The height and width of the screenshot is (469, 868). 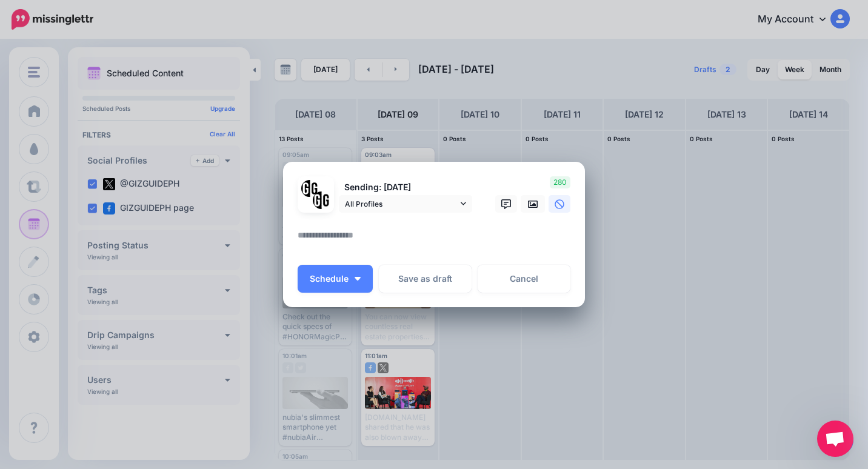 What do you see at coordinates (329, 279) in the screenshot?
I see `span: Schedule` at bounding box center [329, 279].